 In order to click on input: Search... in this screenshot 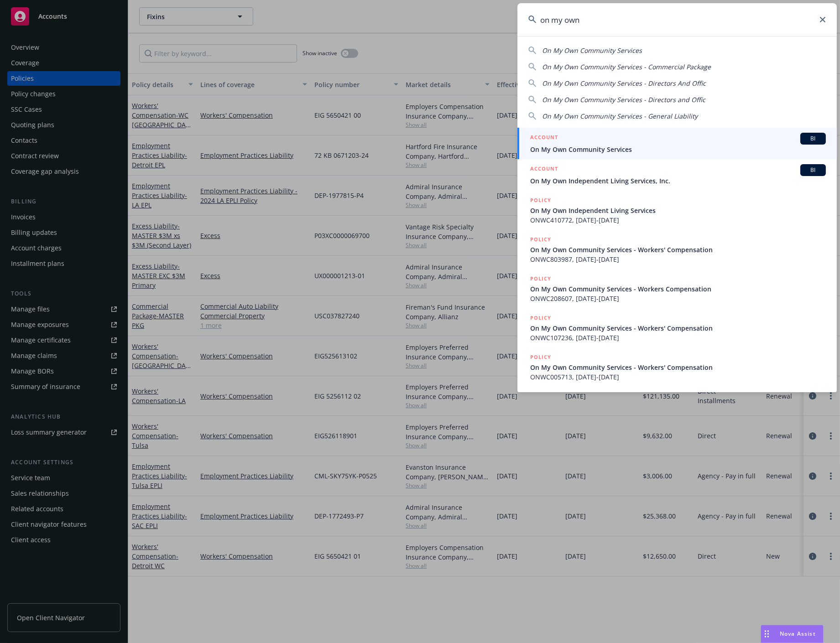, I will do `click(677, 20)`.